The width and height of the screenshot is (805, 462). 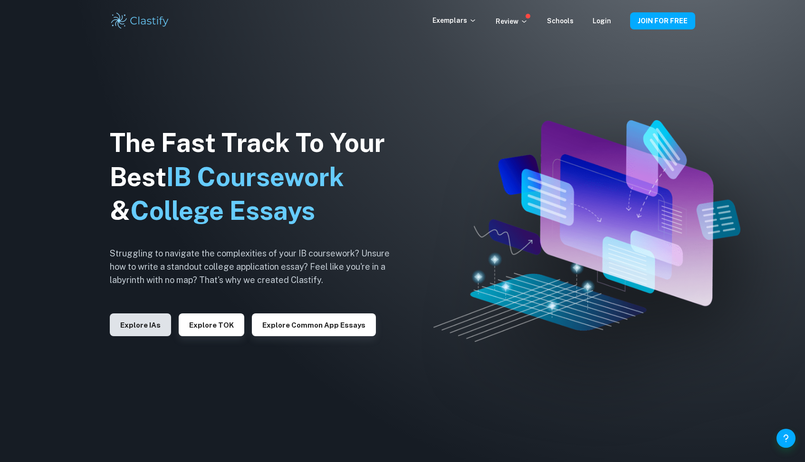 What do you see at coordinates (314, 324) in the screenshot?
I see `a: Explore Common App essays` at bounding box center [314, 324].